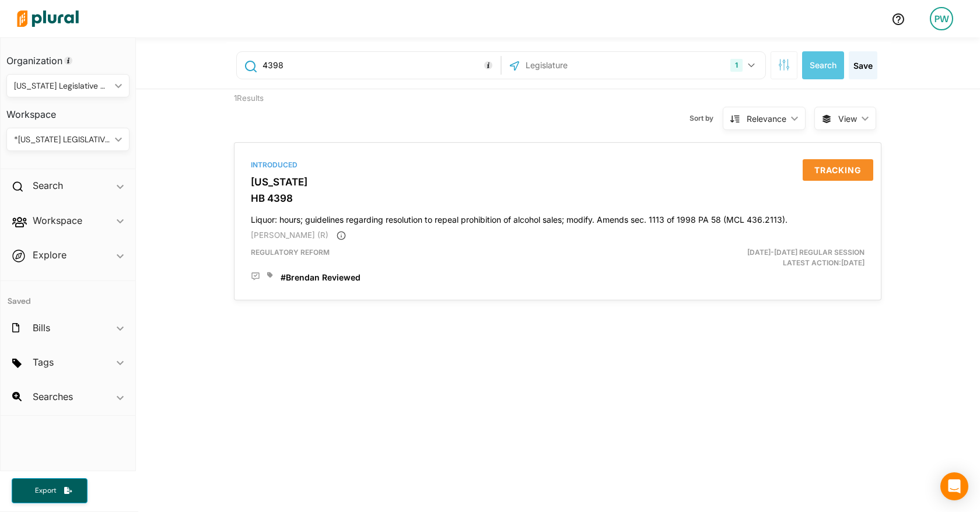 The height and width of the screenshot is (512, 980). Describe the element at coordinates (290, 252) in the screenshot. I see `span: REGULATORY REFORM` at that location.